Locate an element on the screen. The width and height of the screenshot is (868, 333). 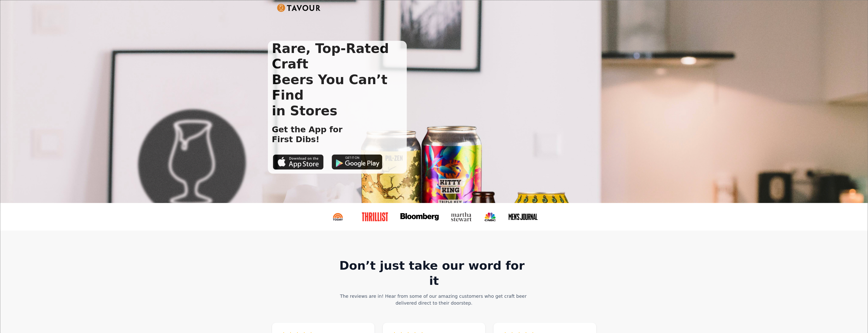
a: Untitled UI logotextLogo is located at coordinates (299, 8).